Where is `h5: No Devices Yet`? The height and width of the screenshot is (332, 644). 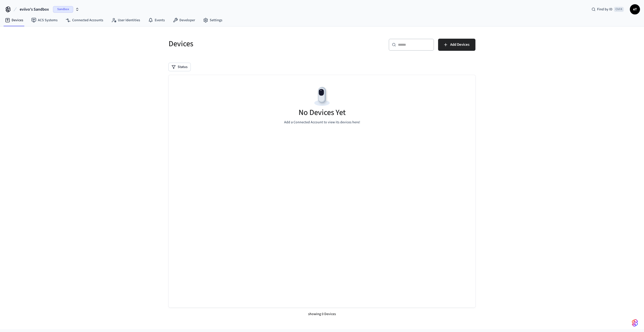 h5: No Devices Yet is located at coordinates (322, 113).